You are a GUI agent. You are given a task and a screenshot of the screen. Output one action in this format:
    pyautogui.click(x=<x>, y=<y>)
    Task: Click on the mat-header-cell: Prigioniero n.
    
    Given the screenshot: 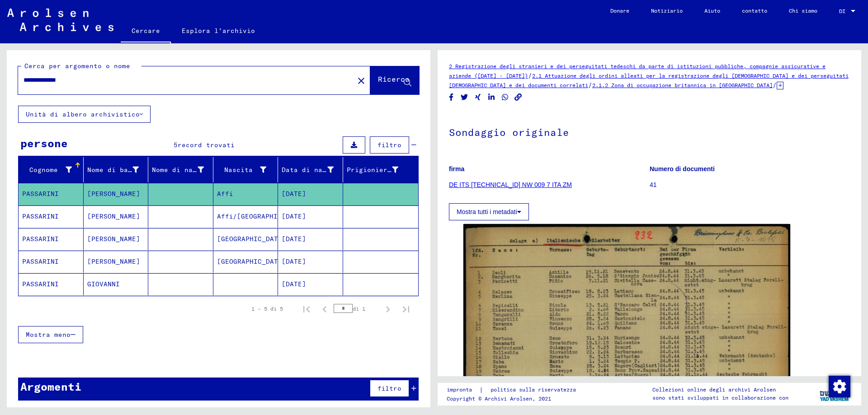 What is the action you would take?
    pyautogui.click(x=380, y=170)
    